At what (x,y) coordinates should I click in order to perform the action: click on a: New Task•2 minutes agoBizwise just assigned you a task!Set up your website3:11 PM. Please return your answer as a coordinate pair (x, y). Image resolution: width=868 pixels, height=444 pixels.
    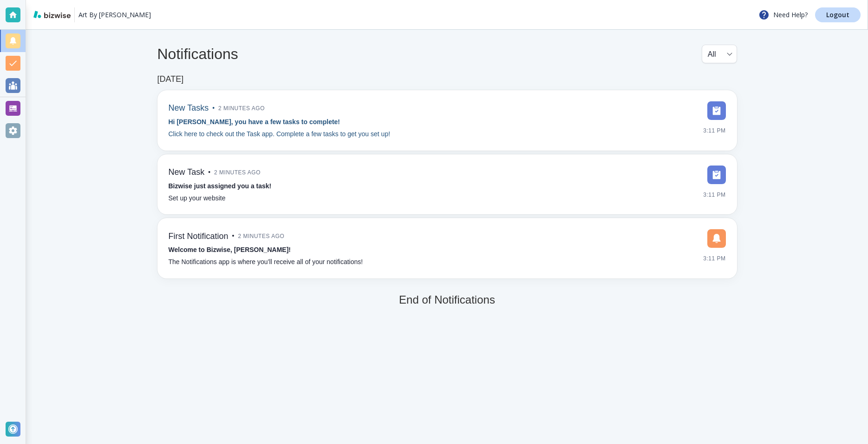
    Looking at the image, I should click on (447, 184).